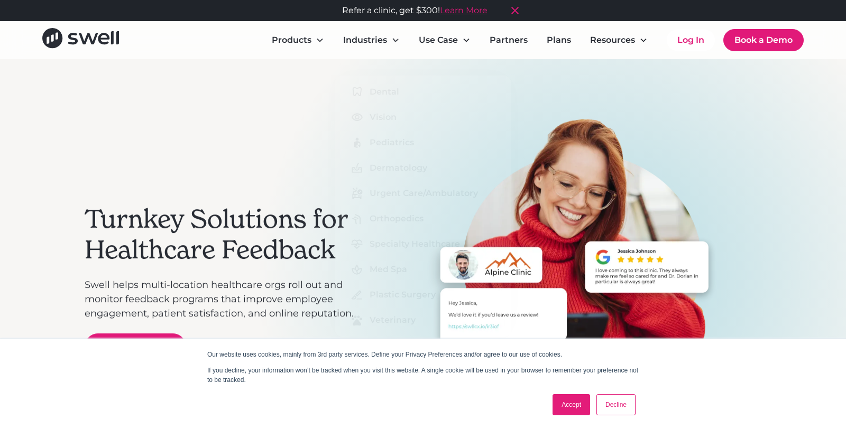  Describe the element at coordinates (691, 40) in the screenshot. I see `a: Log In` at that location.